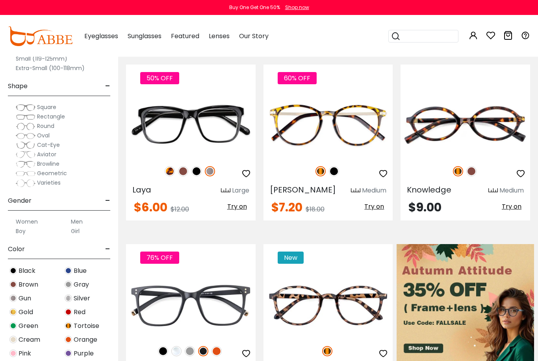  What do you see at coordinates (185, 36) in the screenshot?
I see `span: Featured` at bounding box center [185, 36].